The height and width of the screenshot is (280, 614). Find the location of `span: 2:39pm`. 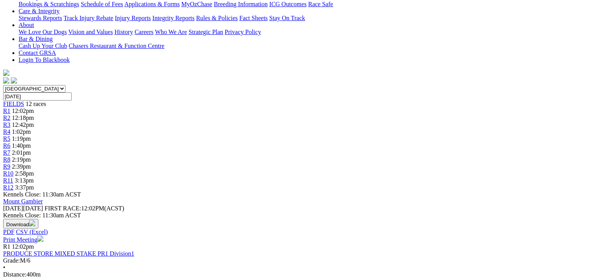

span: 2:39pm is located at coordinates (21, 167).